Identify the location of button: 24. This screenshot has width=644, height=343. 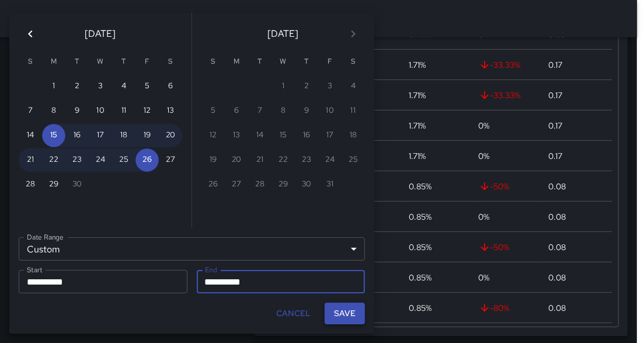
(100, 160).